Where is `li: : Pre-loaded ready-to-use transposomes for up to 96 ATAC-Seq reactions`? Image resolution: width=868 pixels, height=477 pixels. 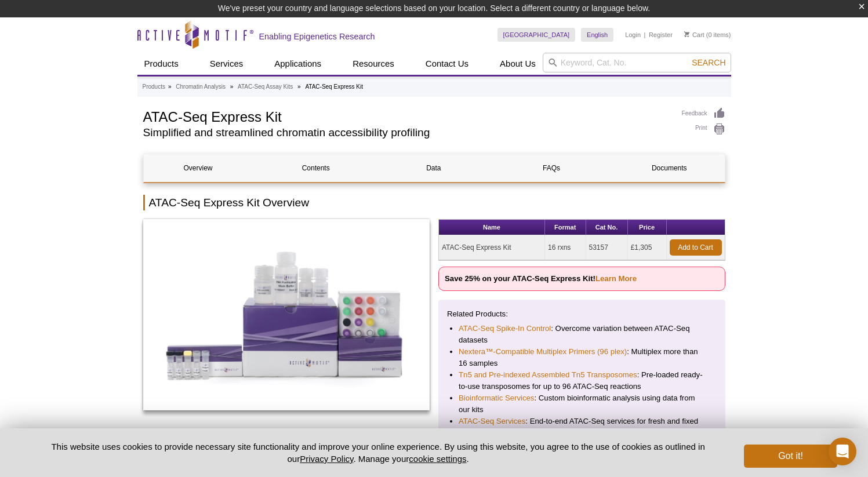 li: : Pre-loaded ready-to-use transposomes for up to 96 ATAC-Seq reactions is located at coordinates (581, 381).